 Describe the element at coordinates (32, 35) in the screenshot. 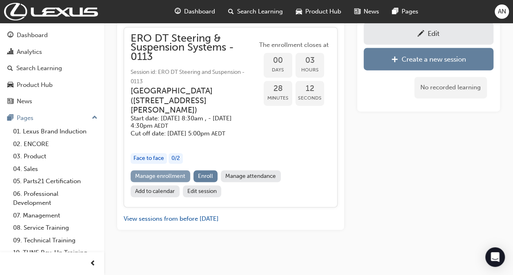

I see `div: Dashboard` at that location.